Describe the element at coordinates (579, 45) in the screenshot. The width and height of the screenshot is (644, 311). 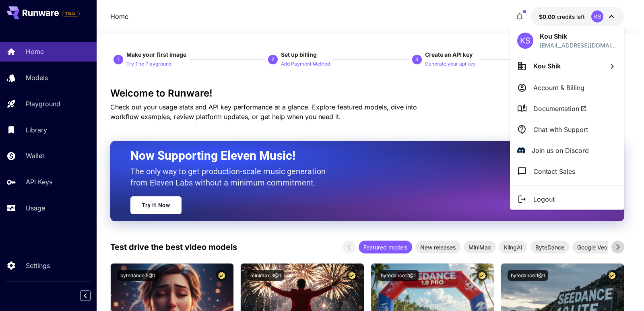
I see `div: th2h273odn@bwmyga.com` at that location.